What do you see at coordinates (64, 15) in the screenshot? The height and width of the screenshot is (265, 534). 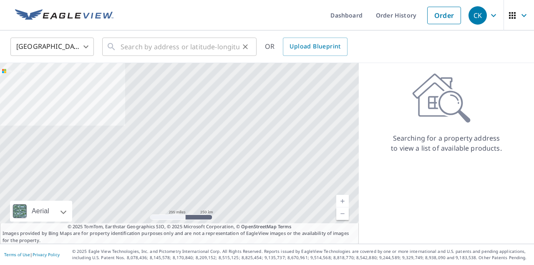 I see `img: EV Logo` at bounding box center [64, 15].